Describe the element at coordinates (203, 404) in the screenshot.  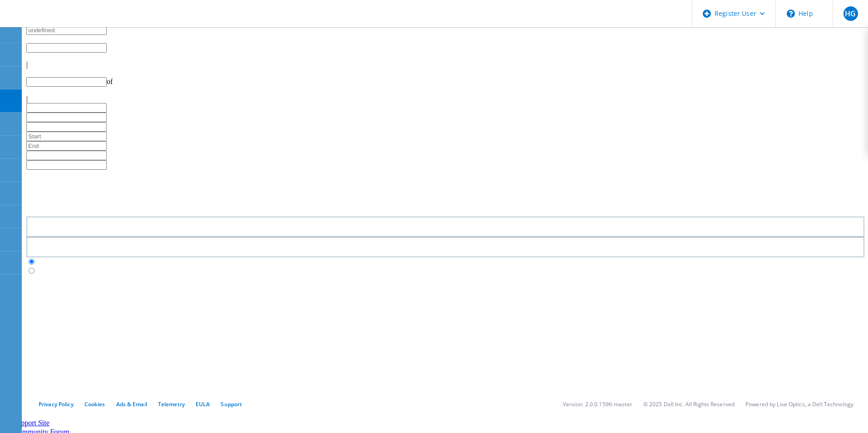
I see `a: EULA` at that location.